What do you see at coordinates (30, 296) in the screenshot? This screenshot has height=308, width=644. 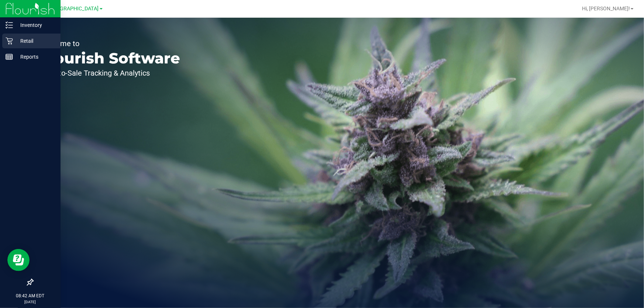 I see `p: 08:42 AM EDT` at bounding box center [30, 296].